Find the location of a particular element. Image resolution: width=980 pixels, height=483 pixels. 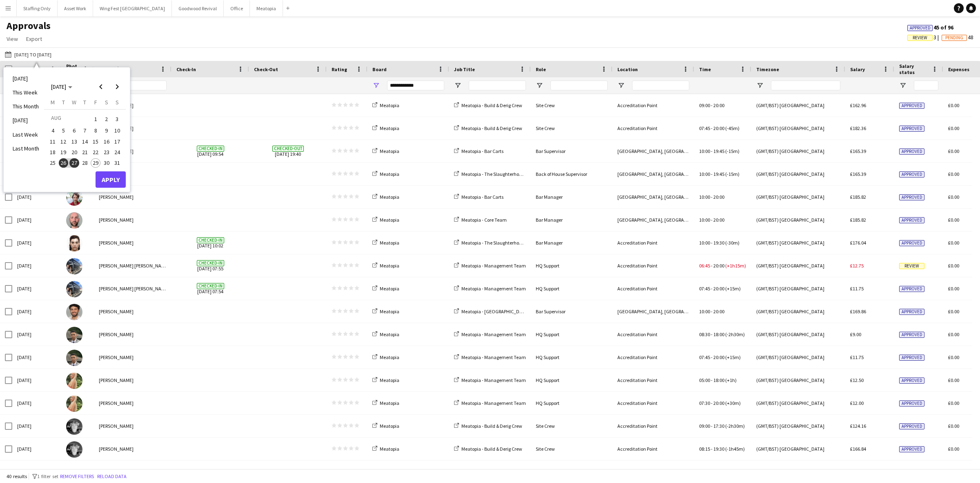

button: 16-08-2025 is located at coordinates (106, 141).